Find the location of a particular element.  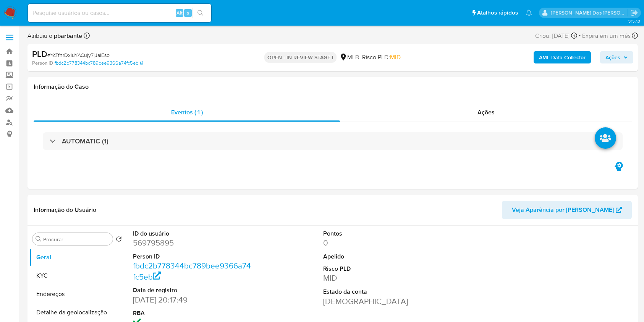

button: Endereços is located at coordinates (77, 294).